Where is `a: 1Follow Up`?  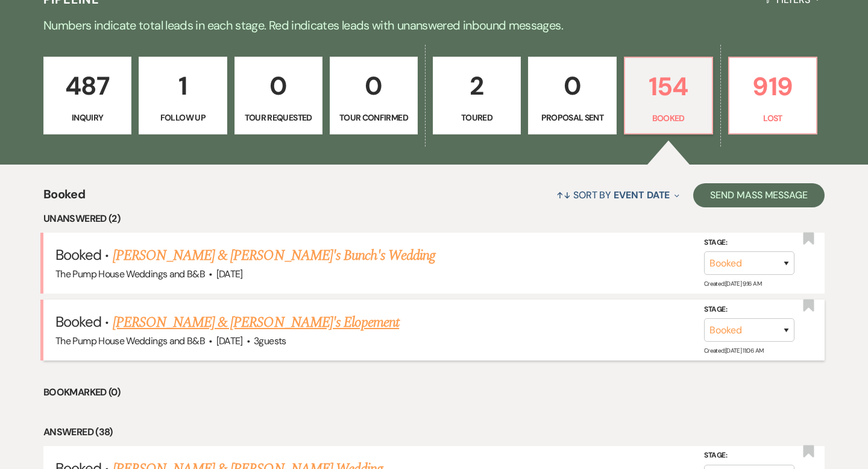
a: 1Follow Up is located at coordinates (182, 96).